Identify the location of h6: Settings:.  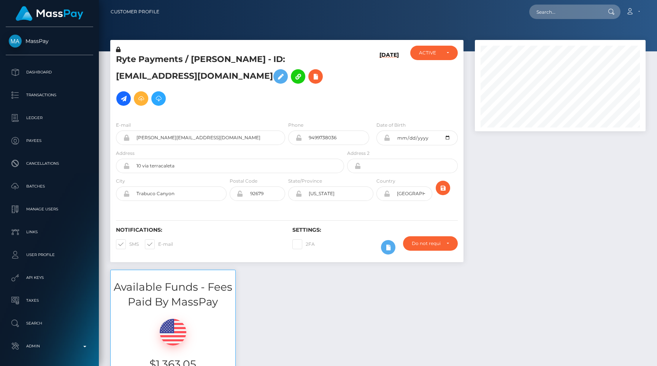
(375, 230).